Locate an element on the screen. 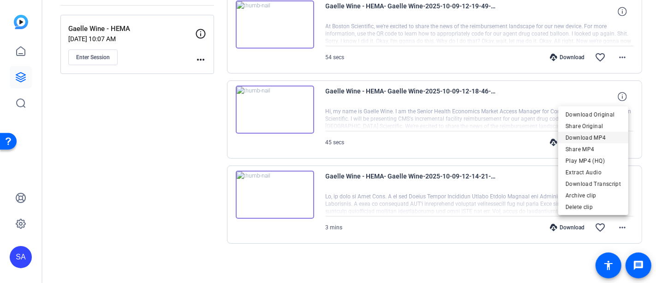  span: Share MP4 is located at coordinates (594, 149).